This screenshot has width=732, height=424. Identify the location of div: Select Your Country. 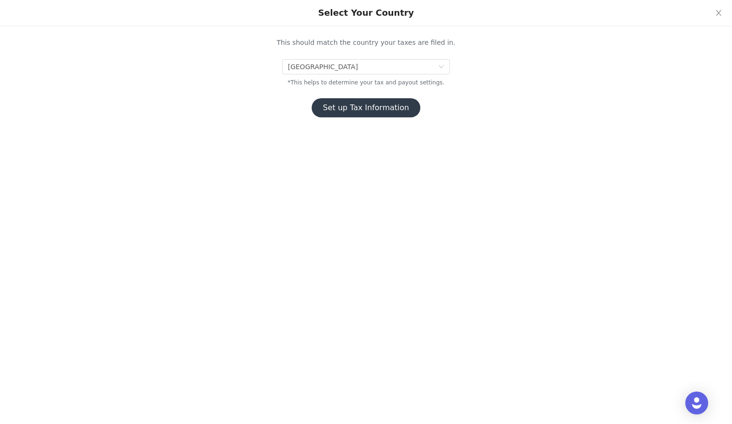
(366, 13).